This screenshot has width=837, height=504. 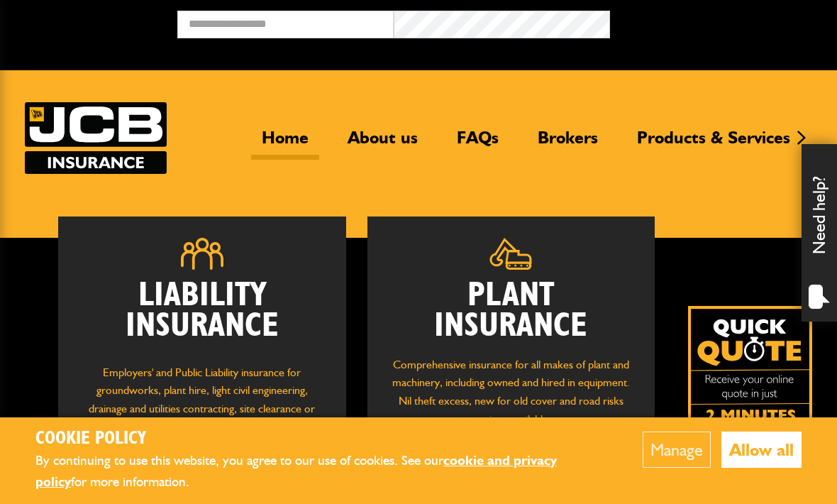 I want to click on p: Comprehensive insurance for all makes of plant and machinery, including owned and hired in equipm..., so click(x=511, y=392).